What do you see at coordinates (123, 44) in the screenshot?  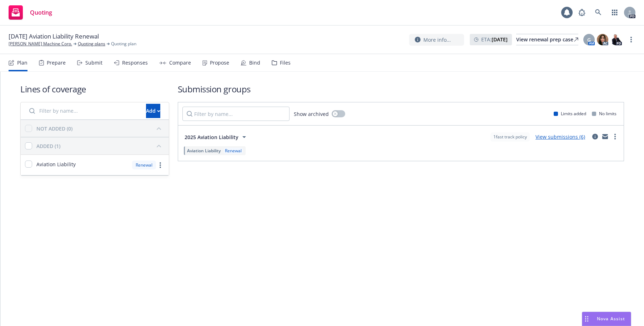 I see `span: Quoting plan` at bounding box center [123, 44].